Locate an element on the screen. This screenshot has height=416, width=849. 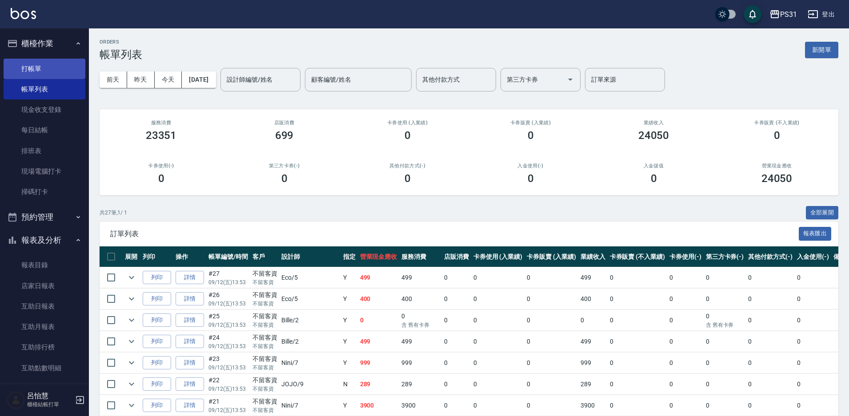
h2: 第三方卡券(-) is located at coordinates (284, 166).